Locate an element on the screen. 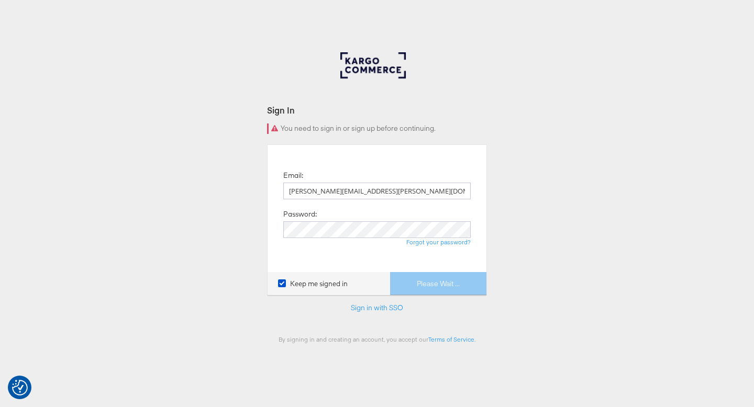 This screenshot has height=407, width=754. label: Password: is located at coordinates (300, 214).